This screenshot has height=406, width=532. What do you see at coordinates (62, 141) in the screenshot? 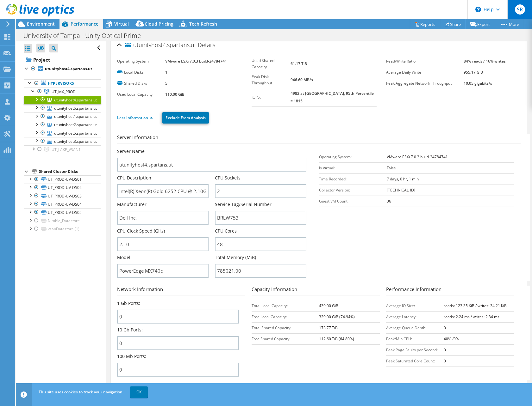
I see `a: utunityhost3.spartans.ut` at bounding box center [62, 141].